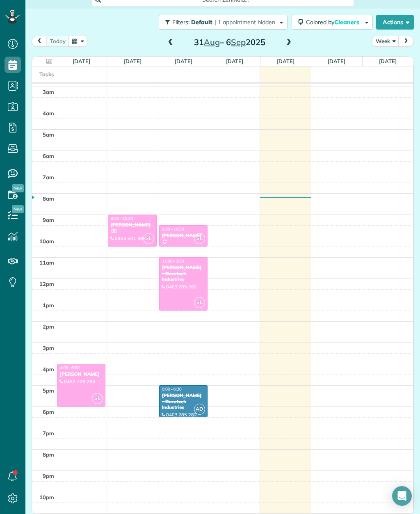  I want to click on span: AD, so click(199, 409).